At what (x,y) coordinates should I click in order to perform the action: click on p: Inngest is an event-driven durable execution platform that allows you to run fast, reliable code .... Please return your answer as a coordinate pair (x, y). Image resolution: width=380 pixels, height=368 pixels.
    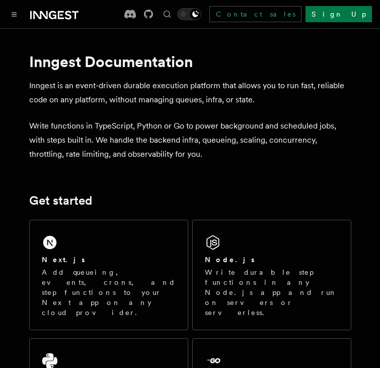
    Looking at the image, I should click on (191, 93).